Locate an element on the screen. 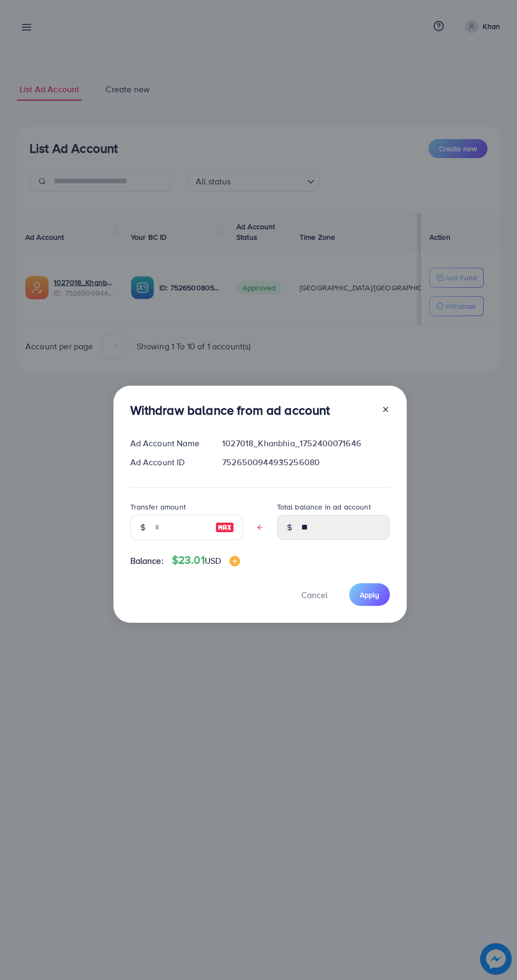  h3: Withdraw balance from ad account is located at coordinates (230, 410).